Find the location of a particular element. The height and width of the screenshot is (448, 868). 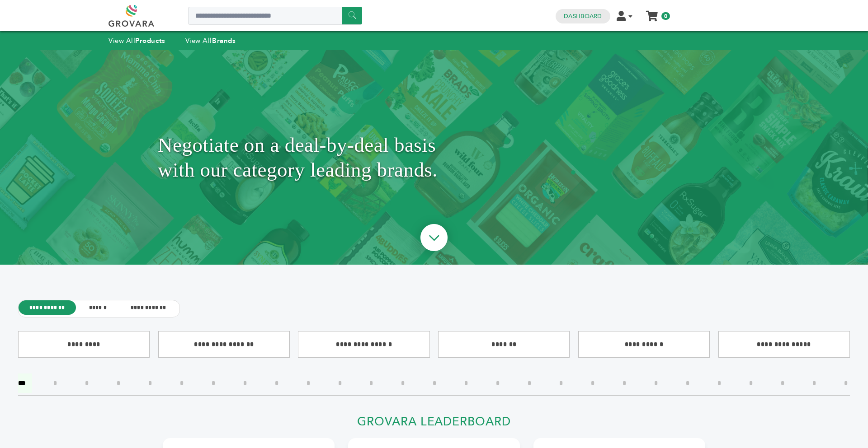

strong: Brands is located at coordinates (224, 41).